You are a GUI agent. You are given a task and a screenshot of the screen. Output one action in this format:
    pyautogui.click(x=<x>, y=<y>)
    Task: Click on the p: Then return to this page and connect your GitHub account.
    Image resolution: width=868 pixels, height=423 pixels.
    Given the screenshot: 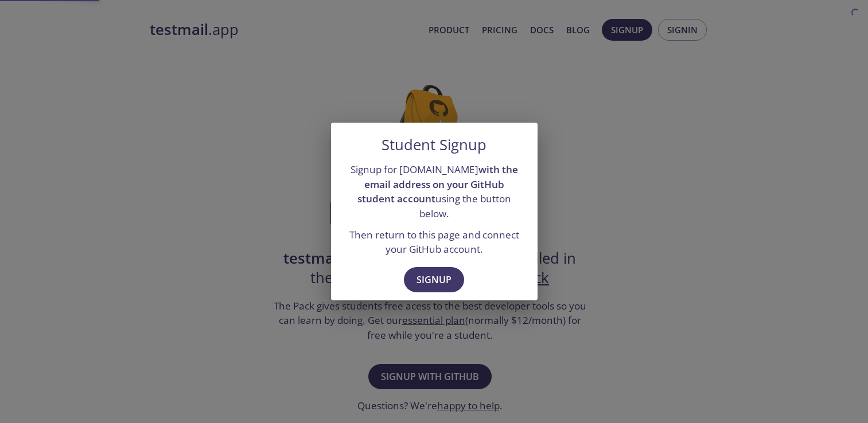 What is the action you would take?
    pyautogui.click(x=434, y=242)
    